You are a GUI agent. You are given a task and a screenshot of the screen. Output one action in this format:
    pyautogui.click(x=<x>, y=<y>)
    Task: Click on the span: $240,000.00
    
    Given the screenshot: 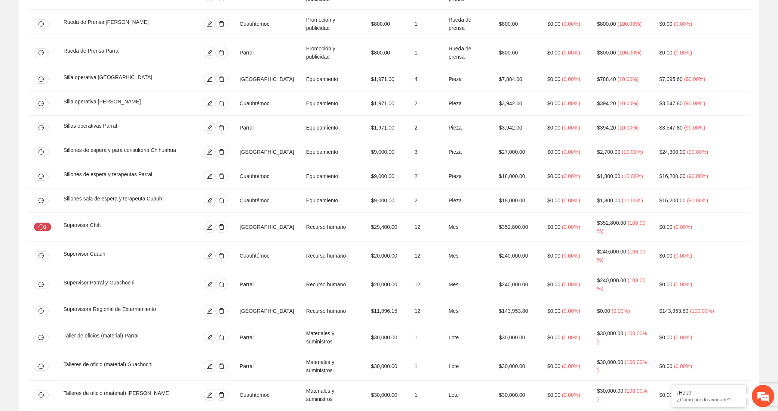 What is the action you would take?
    pyautogui.click(x=611, y=252)
    